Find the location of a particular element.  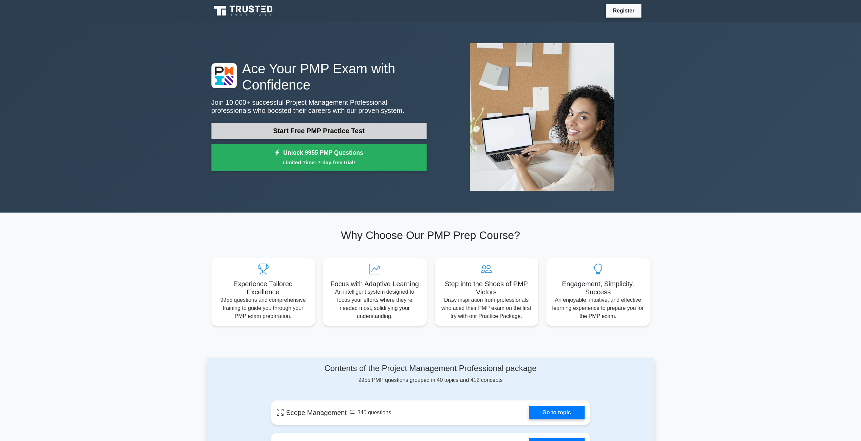

p: Draw inspiration from professionals who aced their PMP exam on the first try with our Practice Pa... is located at coordinates (486, 309).